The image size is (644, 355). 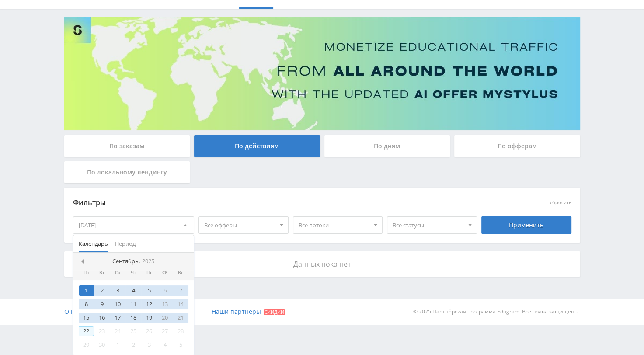 I want to click on div: 26, so click(x=149, y=331).